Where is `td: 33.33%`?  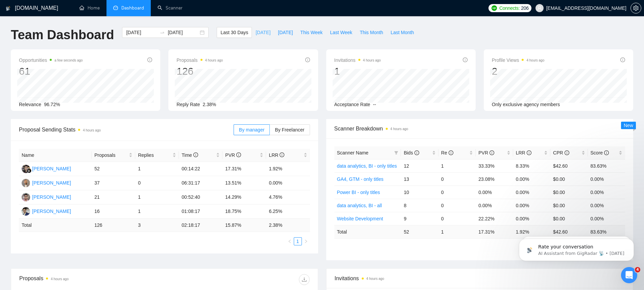 td: 33.33% is located at coordinates (494, 166).